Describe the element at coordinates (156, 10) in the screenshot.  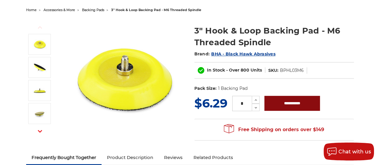
I see `span: 3" hook & loop backing pad - m6 threaded spindle` at that location.